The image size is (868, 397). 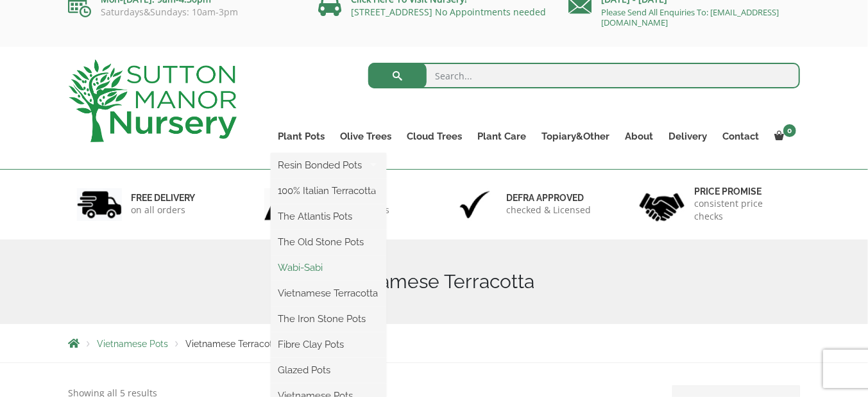 I want to click on p: checked & Licensed, so click(x=549, y=210).